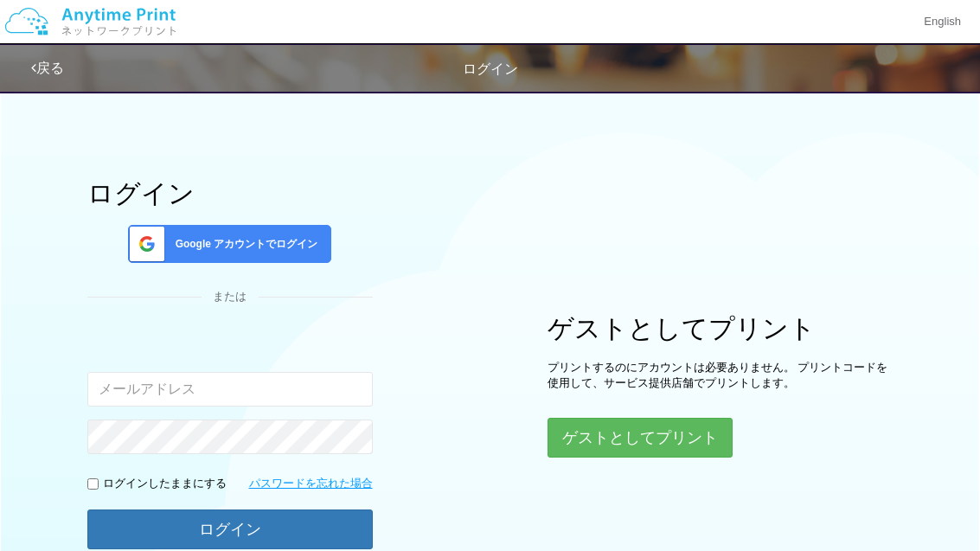 Image resolution: width=980 pixels, height=551 pixels. I want to click on h1: ゲストとしてプリント, so click(720, 328).